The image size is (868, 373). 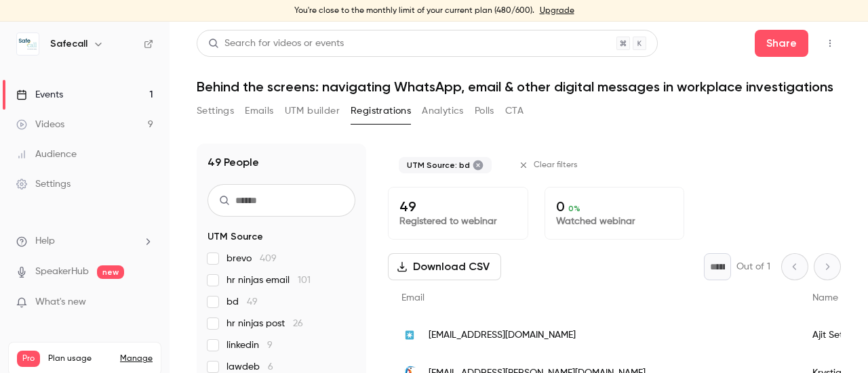 What do you see at coordinates (556, 165) in the screenshot?
I see `span: Clear filters` at bounding box center [556, 165].